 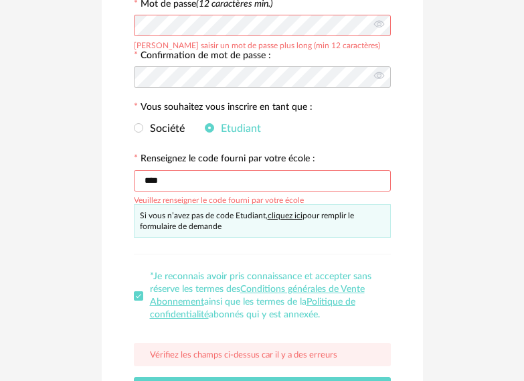 I want to click on span: *Je reconnais avoir pris connaissance et accepter sans réserve les termes des ainsi que les terme..., so click(x=260, y=295).